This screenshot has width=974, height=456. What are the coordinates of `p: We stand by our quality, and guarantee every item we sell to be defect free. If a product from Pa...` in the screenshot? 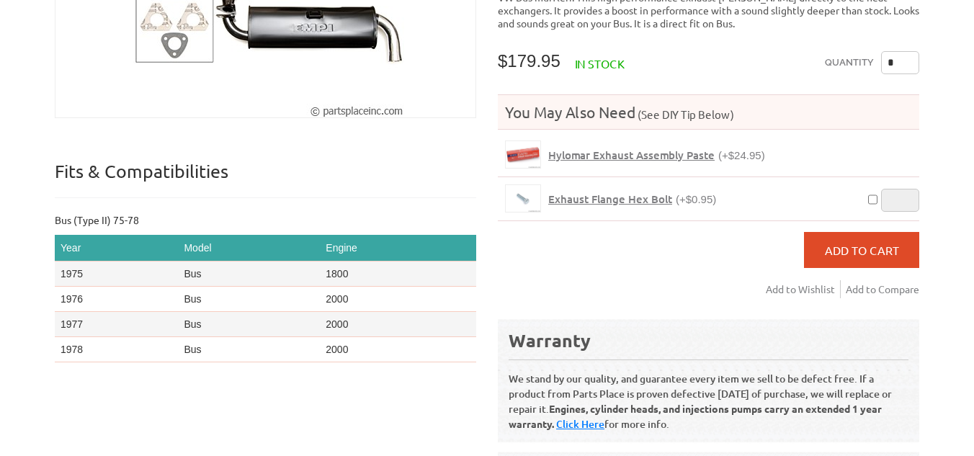 It's located at (708, 395).